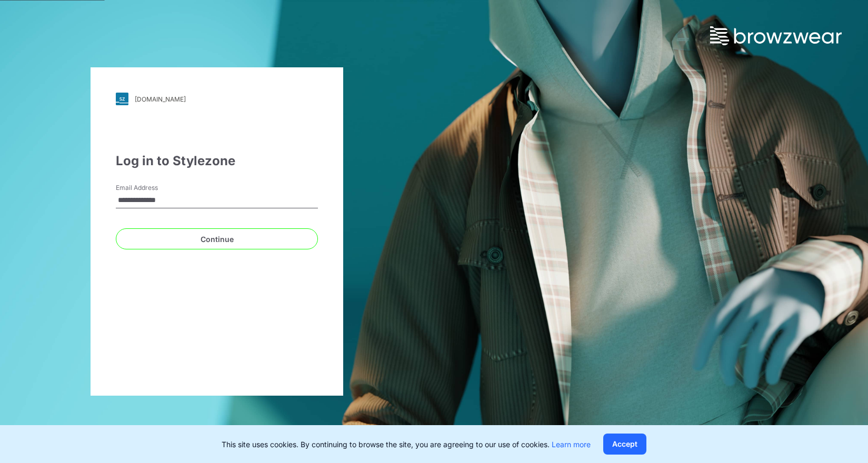 The height and width of the screenshot is (463, 868). Describe the element at coordinates (625, 444) in the screenshot. I see `button: Accept` at that location.